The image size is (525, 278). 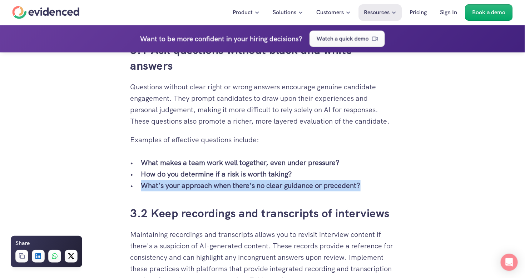 What do you see at coordinates (241, 163) in the screenshot?
I see `strong: What makes a team work well together, even under pressure?` at bounding box center [241, 163].